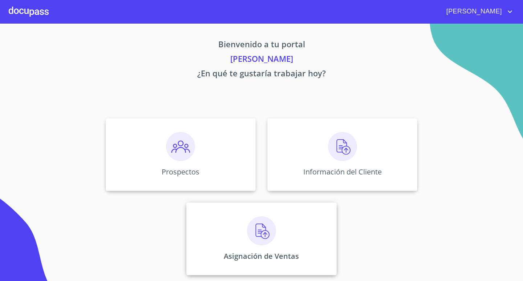 This screenshot has height=281, width=523. I want to click on img: prospectos.png, so click(181, 146).